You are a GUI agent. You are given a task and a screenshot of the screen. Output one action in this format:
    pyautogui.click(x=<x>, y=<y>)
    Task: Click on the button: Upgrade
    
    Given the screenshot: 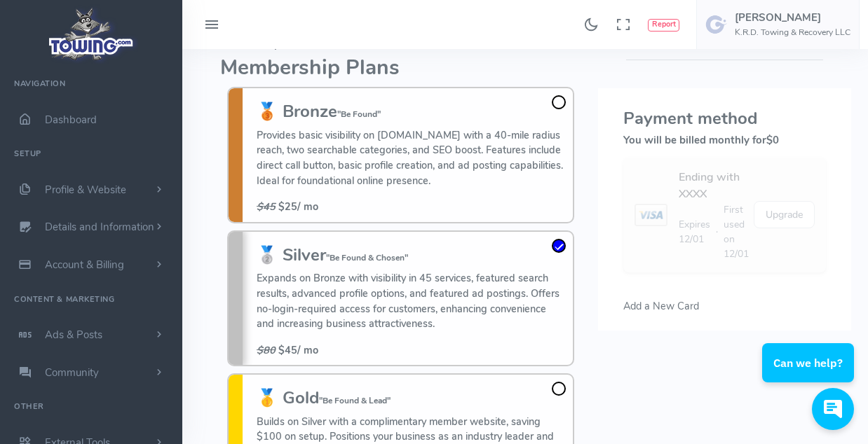 What is the action you would take?
    pyautogui.click(x=783, y=215)
    